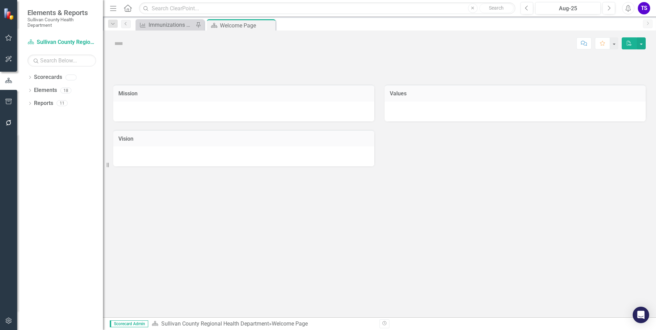 This screenshot has width=656, height=330. What do you see at coordinates (641, 315) in the screenshot?
I see `div: Open Intercom Messenger` at bounding box center [641, 315].